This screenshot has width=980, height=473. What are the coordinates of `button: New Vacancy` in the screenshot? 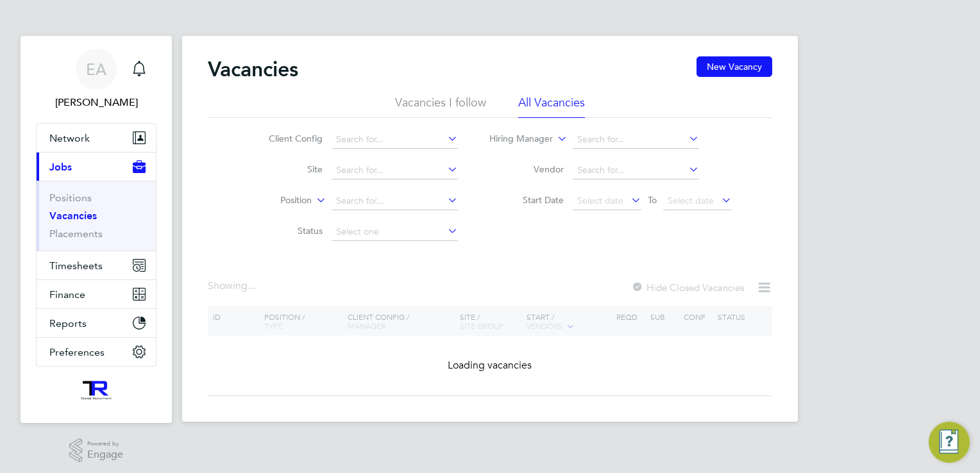 It's located at (734, 67).